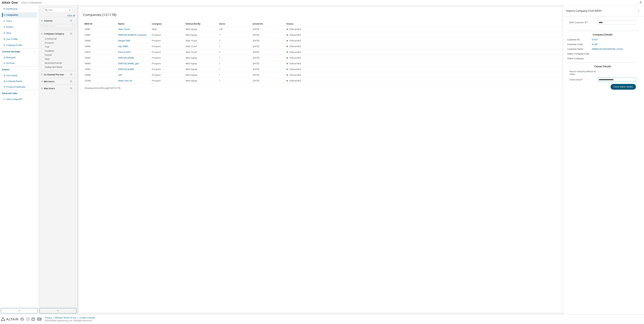 The image size is (644, 324). Describe the element at coordinates (12, 9) in the screenshot. I see `div: Dashboard` at that location.